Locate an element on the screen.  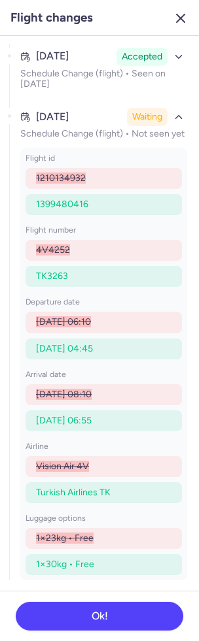
span: Turkish Airlines TK is located at coordinates (73, 492).